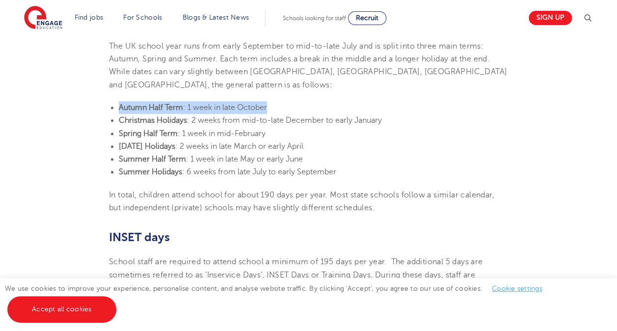 Image resolution: width=617 pixels, height=331 pixels. I want to click on a: Cookie settings, so click(517, 288).